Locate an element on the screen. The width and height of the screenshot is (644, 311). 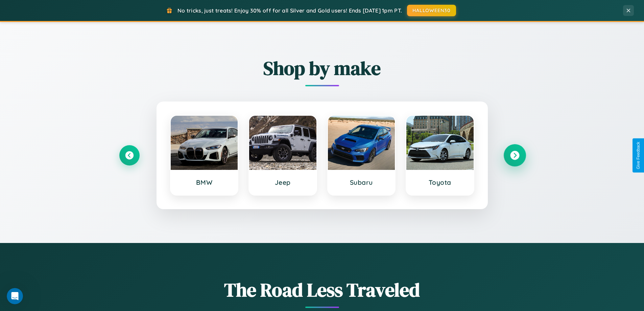
button: HALLOWEEN30 is located at coordinates (431, 10).